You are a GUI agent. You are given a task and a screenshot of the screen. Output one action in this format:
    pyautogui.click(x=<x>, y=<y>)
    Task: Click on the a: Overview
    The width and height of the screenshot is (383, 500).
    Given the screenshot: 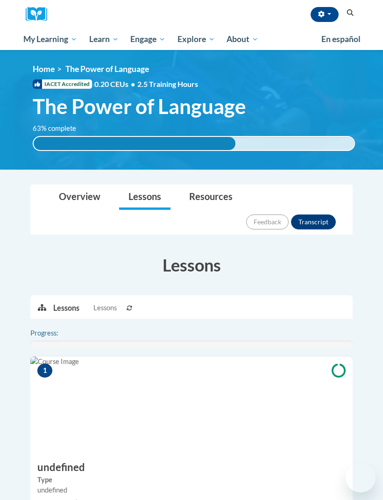 What is the action you would take?
    pyautogui.click(x=79, y=197)
    